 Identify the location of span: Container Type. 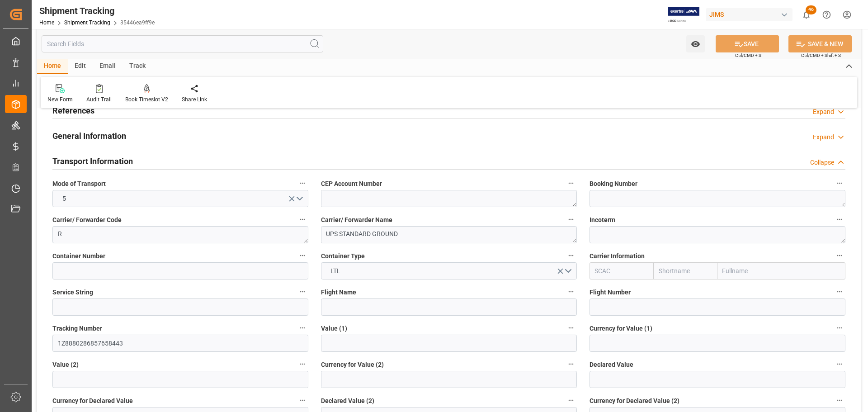
(343, 256).